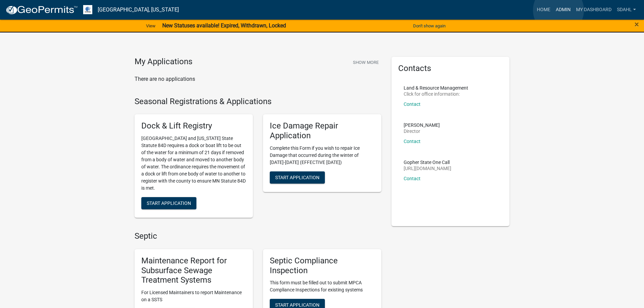 The width and height of the screenshot is (644, 308). Describe the element at coordinates (194, 296) in the screenshot. I see `p: For Licensed Maintainers to report Maintenance on a SSTS` at that location.